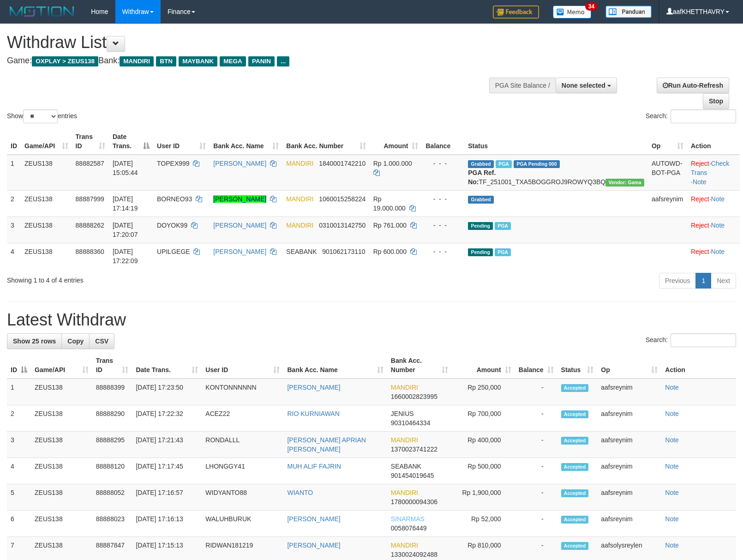 The height and width of the screenshot is (560, 743). What do you see at coordinates (242, 523) in the screenshot?
I see `td: WALUHBURUK` at bounding box center [242, 523].